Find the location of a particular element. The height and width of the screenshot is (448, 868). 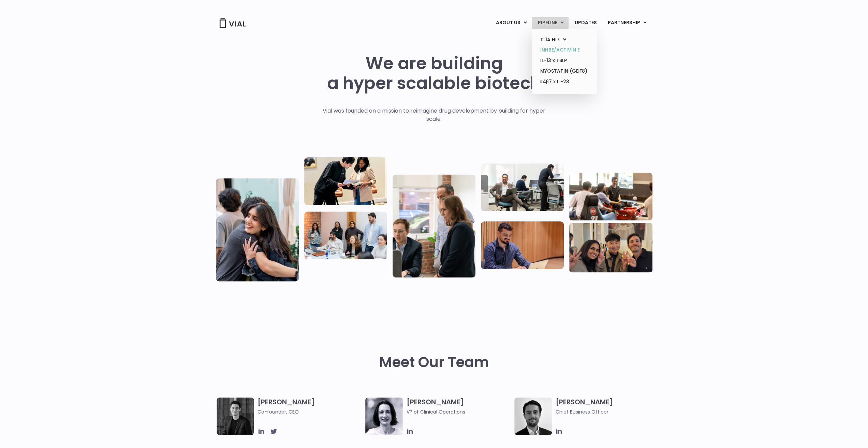

img: Group of people playing whirlyball is located at coordinates (611, 196).